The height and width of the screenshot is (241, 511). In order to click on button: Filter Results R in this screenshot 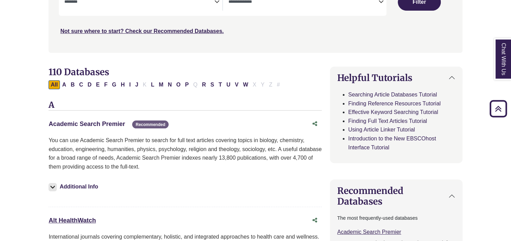, I will do `click(204, 85)`.